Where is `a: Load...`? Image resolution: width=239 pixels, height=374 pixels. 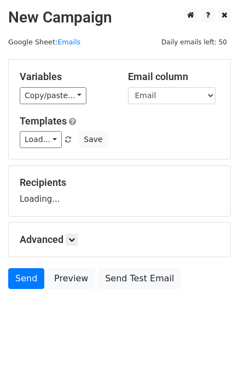
a: Load... is located at coordinates (41, 139).